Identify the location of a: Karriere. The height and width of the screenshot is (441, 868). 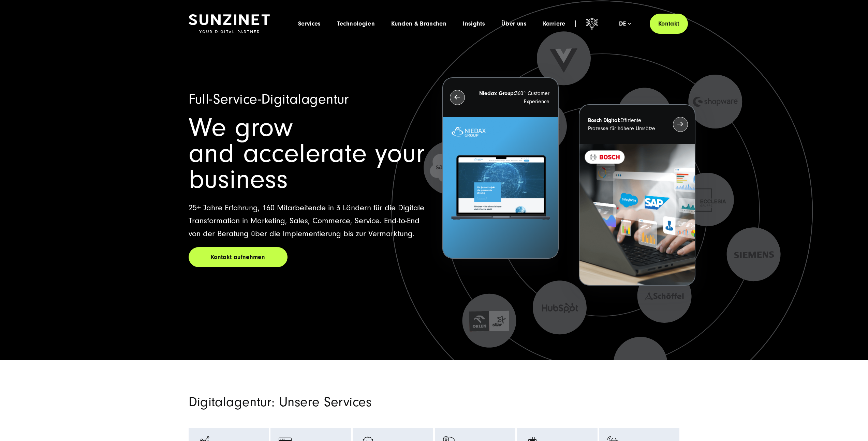
(555, 24).